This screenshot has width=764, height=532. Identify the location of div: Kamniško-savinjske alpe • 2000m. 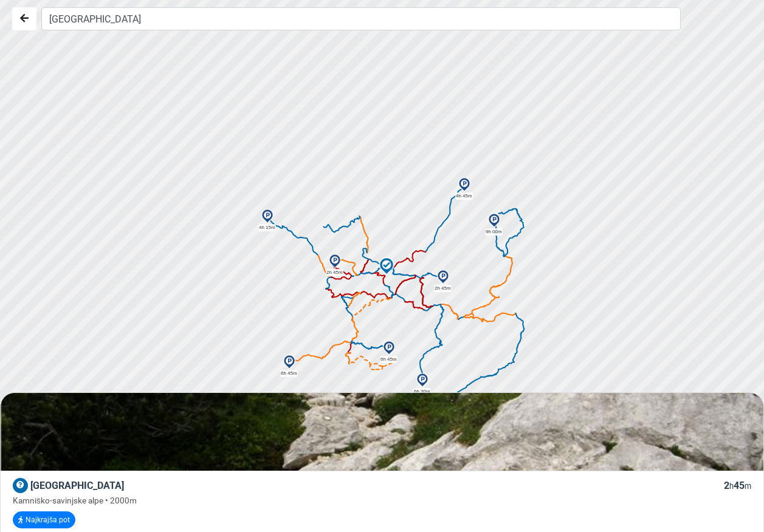
(382, 501).